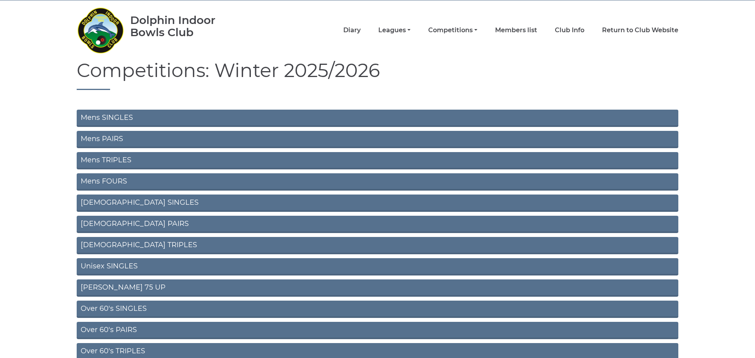 The image size is (755, 358). What do you see at coordinates (100, 30) in the screenshot?
I see `img: Dolphin Indoor Bowls Club` at bounding box center [100, 30].